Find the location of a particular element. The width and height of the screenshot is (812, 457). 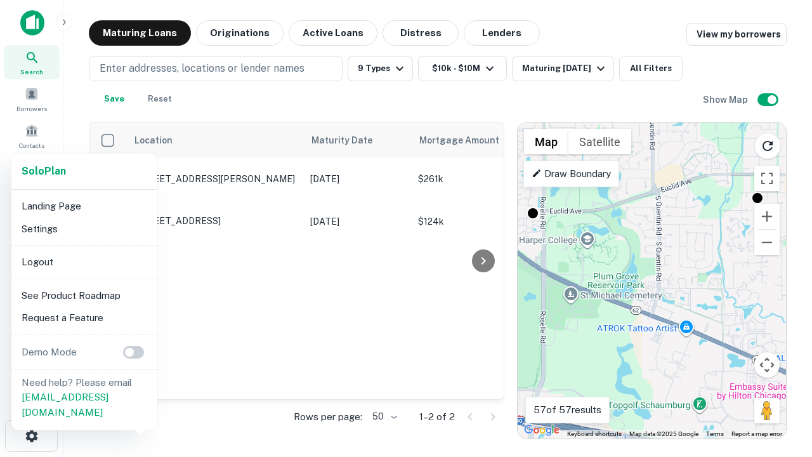

a: SoloPlan is located at coordinates (44, 171).